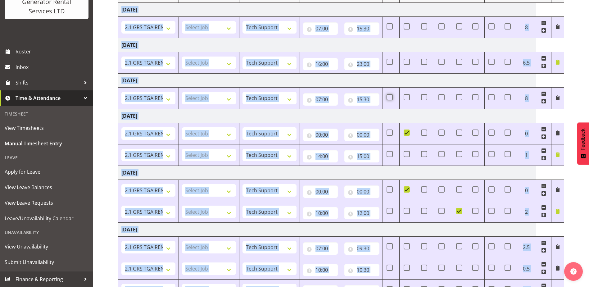  What do you see at coordinates (47, 247) in the screenshot?
I see `span: View Unavailability` at bounding box center [47, 247].